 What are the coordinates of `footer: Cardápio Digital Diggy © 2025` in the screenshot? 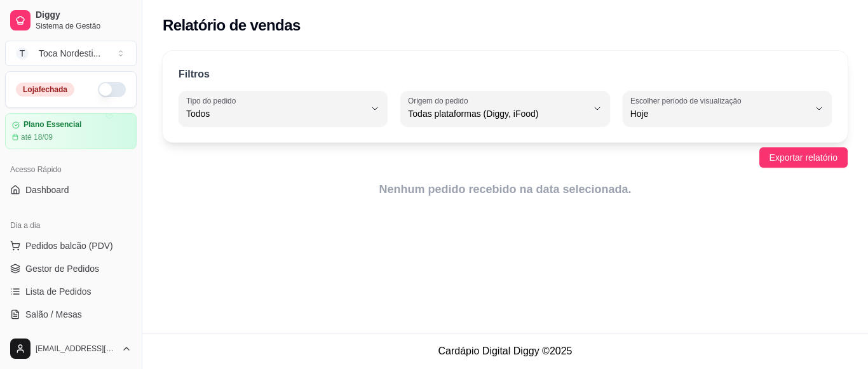 It's located at (505, 351).